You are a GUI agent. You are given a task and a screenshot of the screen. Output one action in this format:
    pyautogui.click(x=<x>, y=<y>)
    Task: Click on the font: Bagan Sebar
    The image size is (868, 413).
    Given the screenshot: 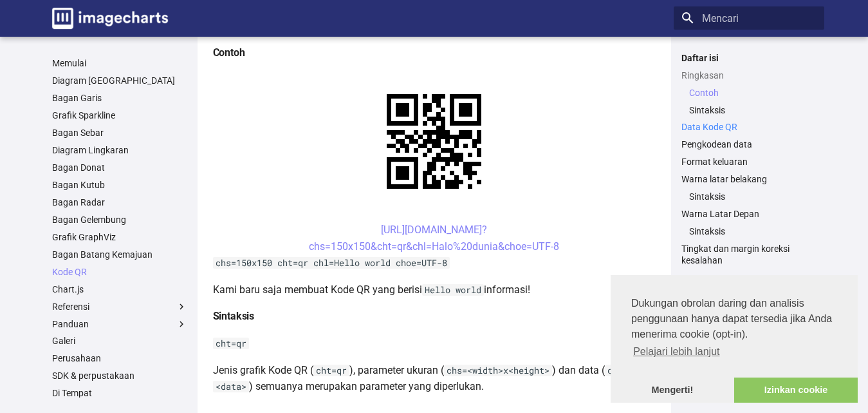 What is the action you would take?
    pyautogui.click(x=78, y=133)
    